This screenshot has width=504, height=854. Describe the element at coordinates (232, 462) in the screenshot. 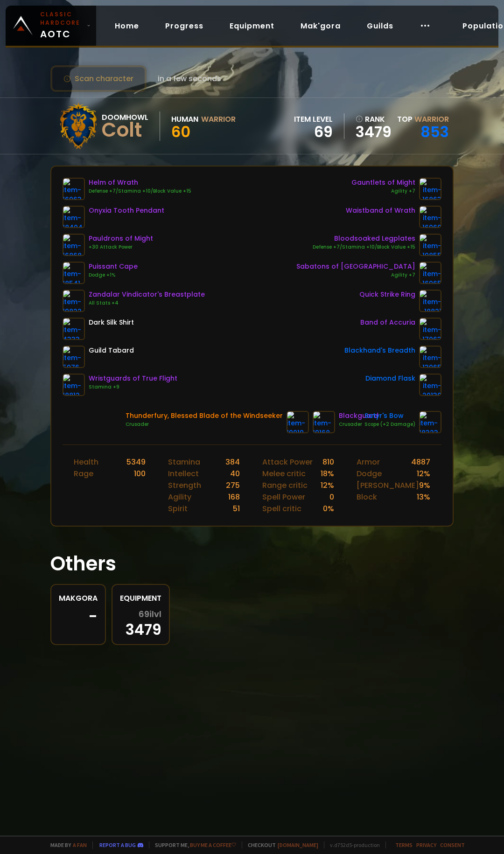

I see `div: 384` at that location.